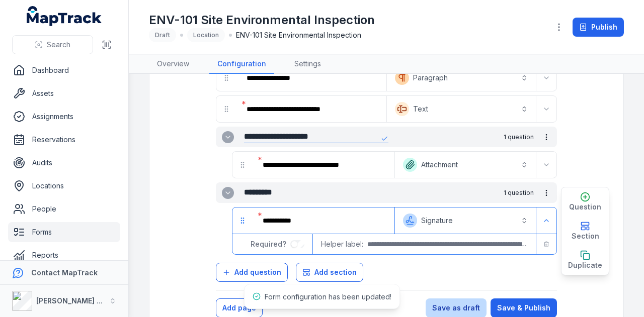 Image resolution: width=644 pixels, height=317 pixels. I want to click on button: Signature, so click(465, 221).